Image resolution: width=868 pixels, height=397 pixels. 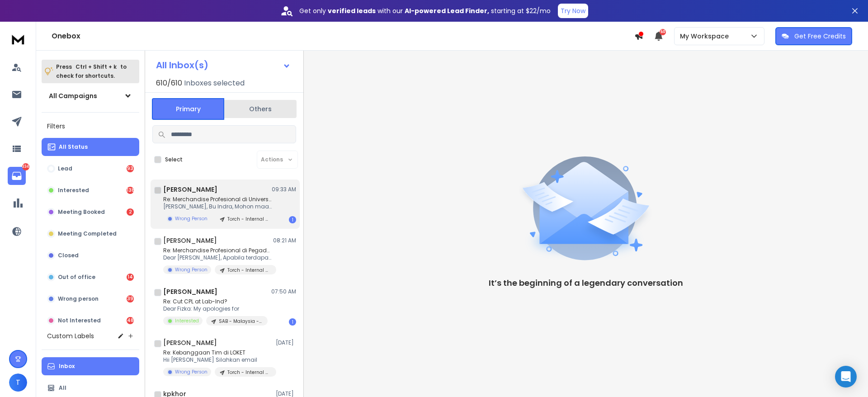 What do you see at coordinates (663, 32) in the screenshot?
I see `span: 50` at bounding box center [663, 32].